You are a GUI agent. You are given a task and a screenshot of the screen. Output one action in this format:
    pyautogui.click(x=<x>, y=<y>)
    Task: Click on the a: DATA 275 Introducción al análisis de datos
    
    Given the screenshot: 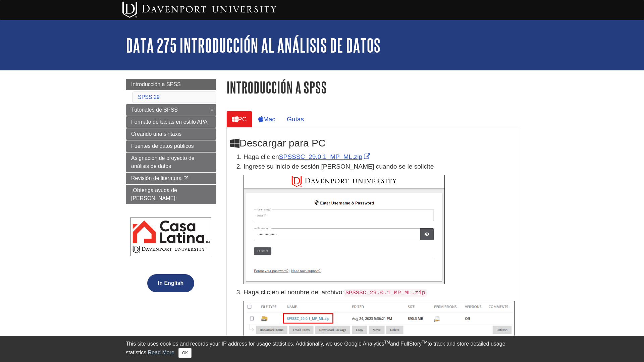 What is the action you would take?
    pyautogui.click(x=253, y=45)
    